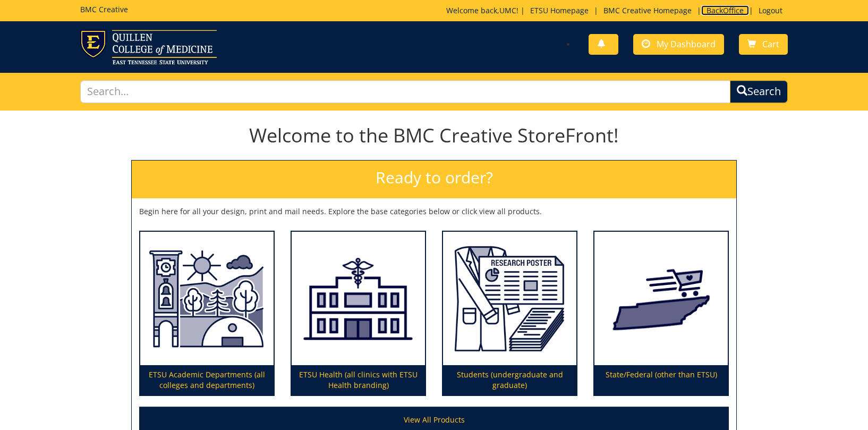 This screenshot has height=430, width=868. I want to click on a: State/Federal (other than ETSU), so click(661, 314).